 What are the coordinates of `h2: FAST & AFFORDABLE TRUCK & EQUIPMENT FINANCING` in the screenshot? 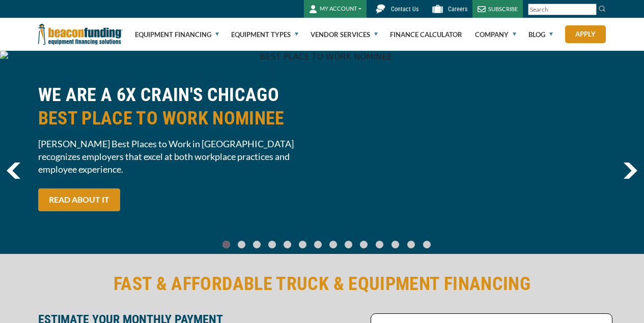 It's located at (322, 284).